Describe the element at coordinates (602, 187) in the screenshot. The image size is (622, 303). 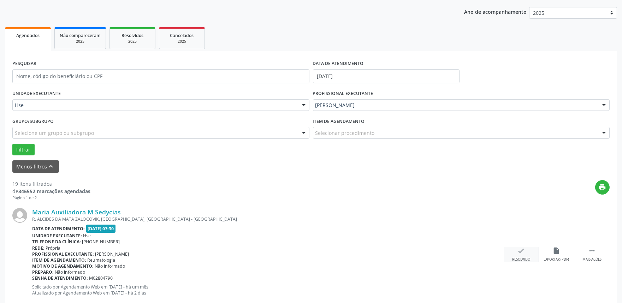
I see `button: print` at that location.